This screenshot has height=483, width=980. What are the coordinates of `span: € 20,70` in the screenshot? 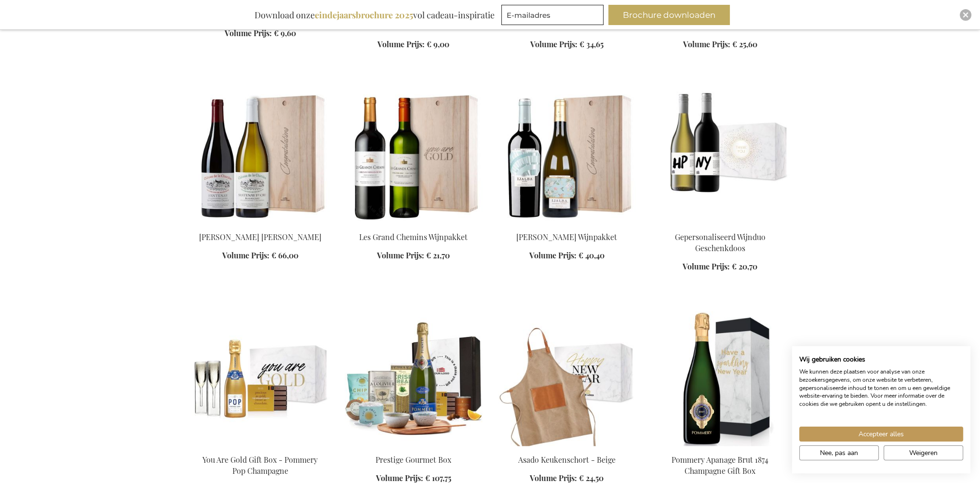 It's located at (744, 266).